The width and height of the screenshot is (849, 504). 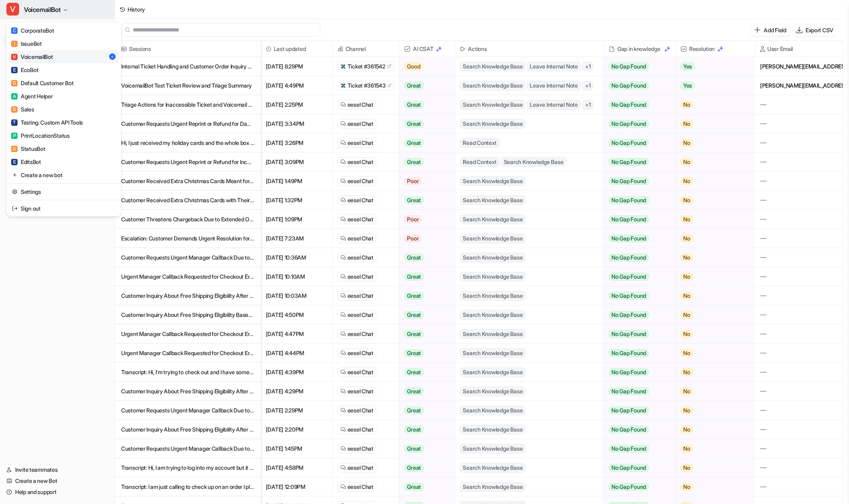 What do you see at coordinates (26, 43) in the screenshot?
I see `div: IssueBot` at bounding box center [26, 43].